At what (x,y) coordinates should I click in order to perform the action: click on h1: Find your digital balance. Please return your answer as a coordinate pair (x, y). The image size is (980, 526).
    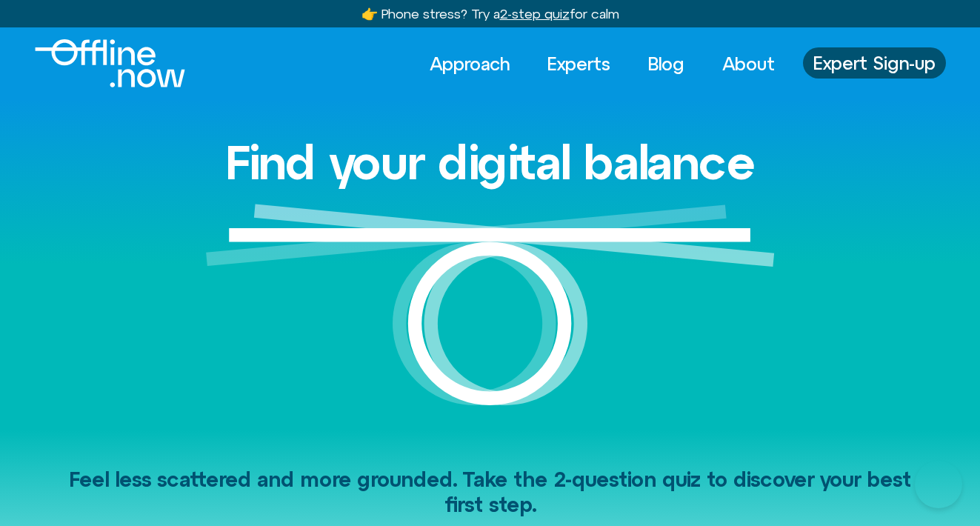
    Looking at the image, I should click on (491, 162).